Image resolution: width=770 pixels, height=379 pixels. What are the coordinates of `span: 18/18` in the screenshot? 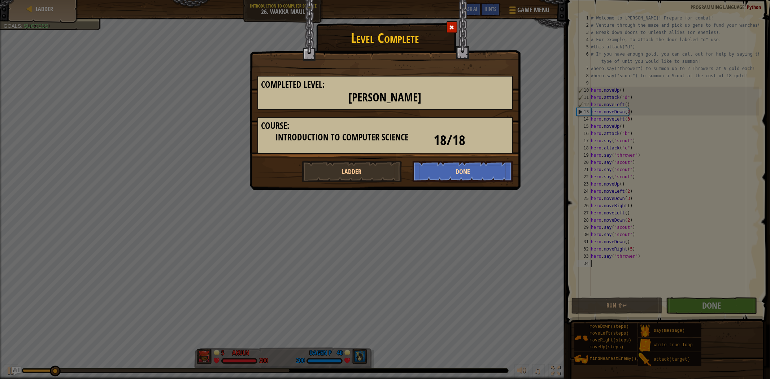 It's located at (450, 140).